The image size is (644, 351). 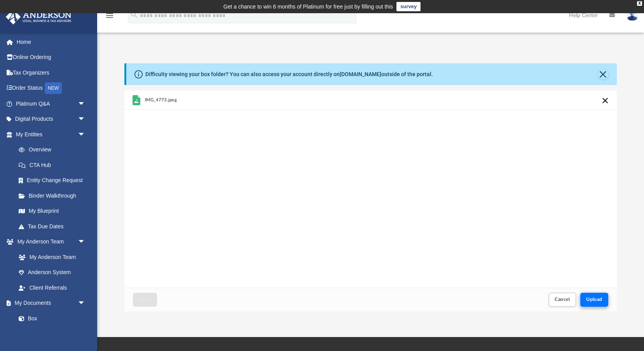 What do you see at coordinates (51, 58) in the screenshot?
I see `a: Online Ordering` at bounding box center [51, 58].